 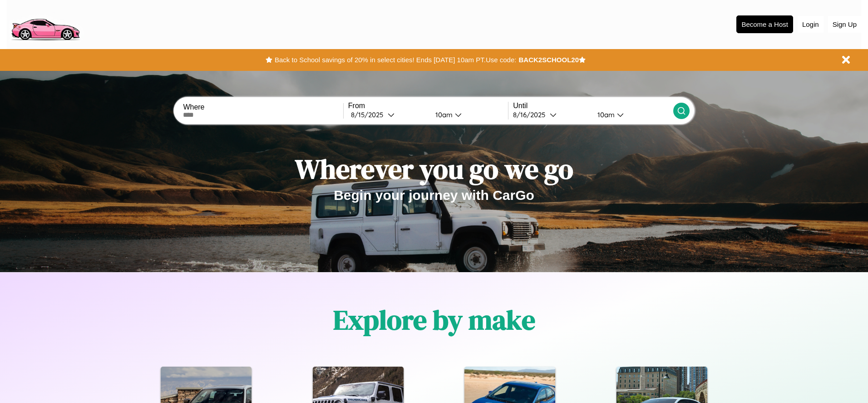 I want to click on b: BACK2SCHOOL20, so click(x=549, y=59).